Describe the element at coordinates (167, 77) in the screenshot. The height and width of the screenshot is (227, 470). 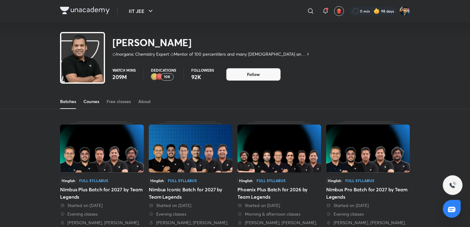
I see `p: 10K` at that location.